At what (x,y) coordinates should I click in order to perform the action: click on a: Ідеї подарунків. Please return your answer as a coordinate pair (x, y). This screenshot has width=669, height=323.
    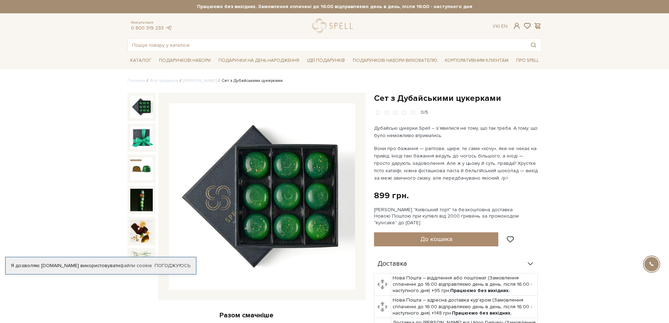
    Looking at the image, I should click on (326, 60).